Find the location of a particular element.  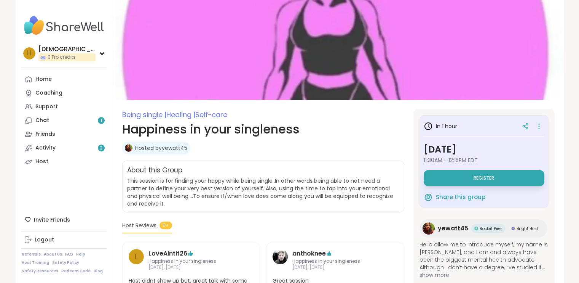

a: Host Training is located at coordinates (35, 262).